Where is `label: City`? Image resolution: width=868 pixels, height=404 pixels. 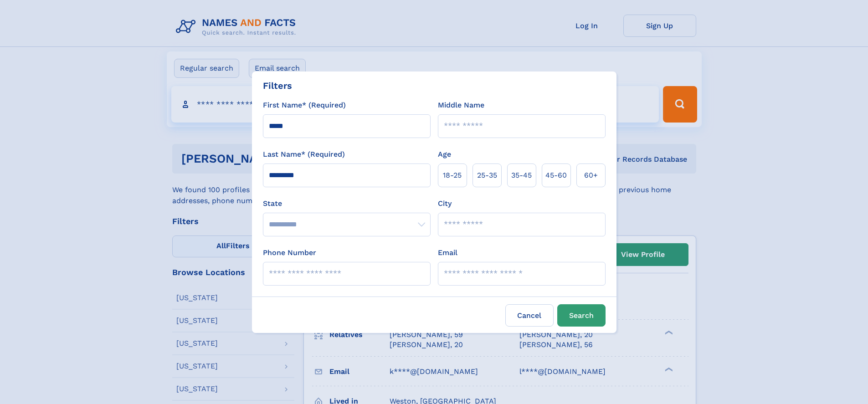 label: City is located at coordinates (445, 204).